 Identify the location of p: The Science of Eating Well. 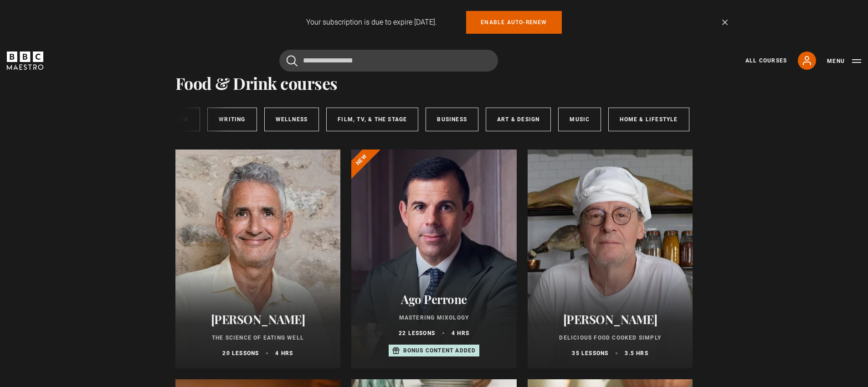
(258, 338).